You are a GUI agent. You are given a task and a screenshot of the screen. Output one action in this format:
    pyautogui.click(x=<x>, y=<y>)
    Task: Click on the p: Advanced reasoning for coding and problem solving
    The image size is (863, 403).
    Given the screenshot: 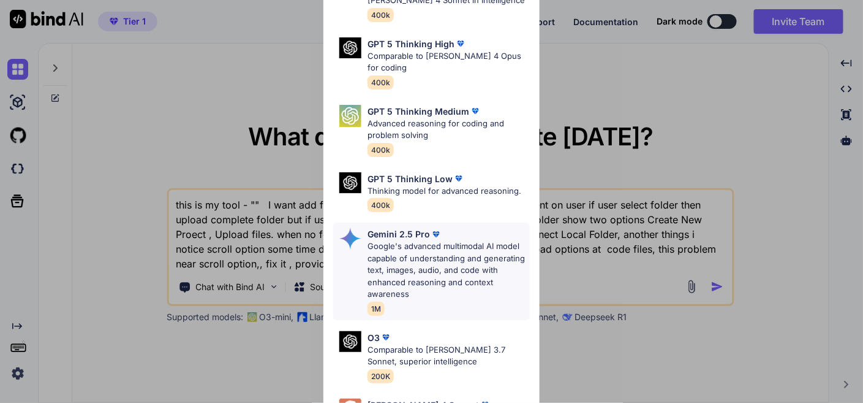 What is the action you would take?
    pyautogui.click(x=449, y=129)
    